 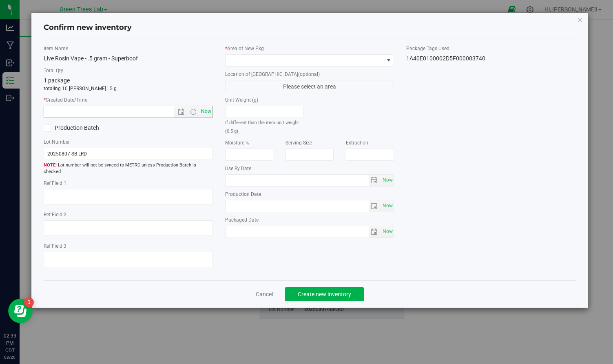 What do you see at coordinates (310, 143) in the screenshot?
I see `label: Serving Size` at bounding box center [310, 143].